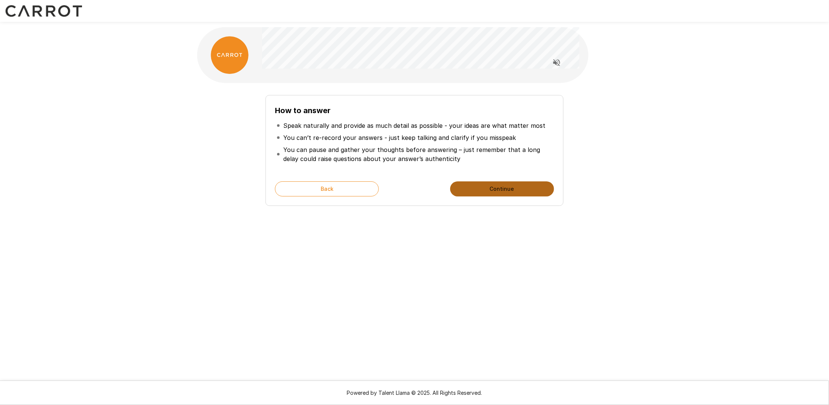  Describe the element at coordinates (302, 111) in the screenshot. I see `b: How to answer` at that location.